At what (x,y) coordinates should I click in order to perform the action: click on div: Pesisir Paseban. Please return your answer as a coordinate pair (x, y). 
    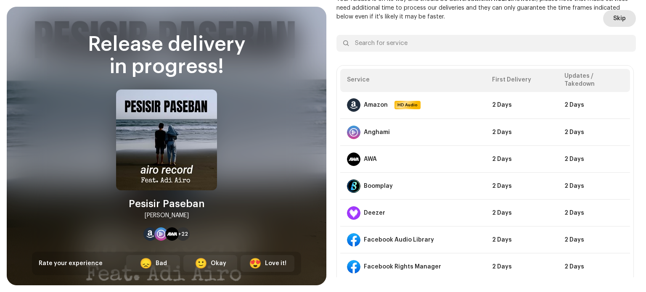
    Looking at the image, I should click on (166, 204).